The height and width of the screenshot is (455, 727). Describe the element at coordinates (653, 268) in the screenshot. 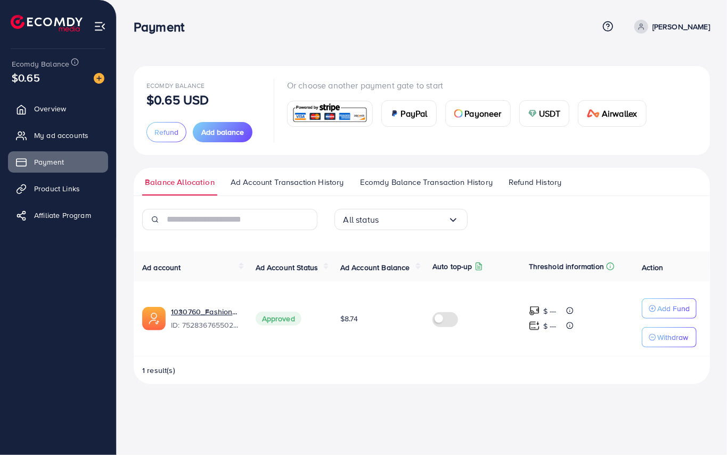

I see `span: Action` at that location.